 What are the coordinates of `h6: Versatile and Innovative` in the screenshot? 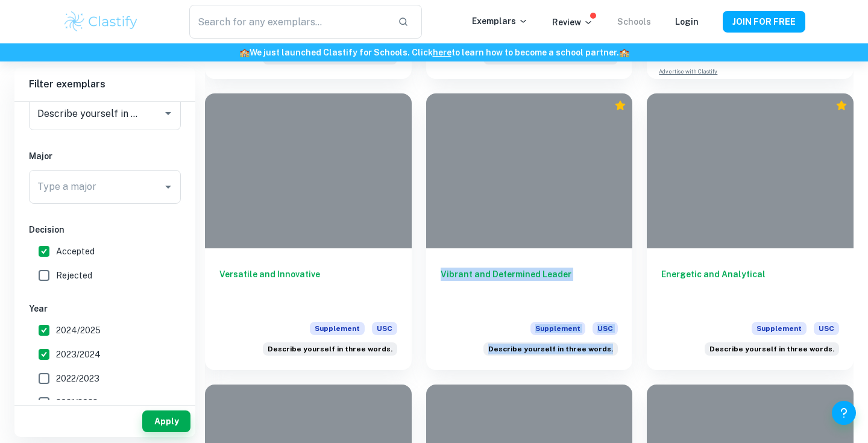 It's located at (308, 288).